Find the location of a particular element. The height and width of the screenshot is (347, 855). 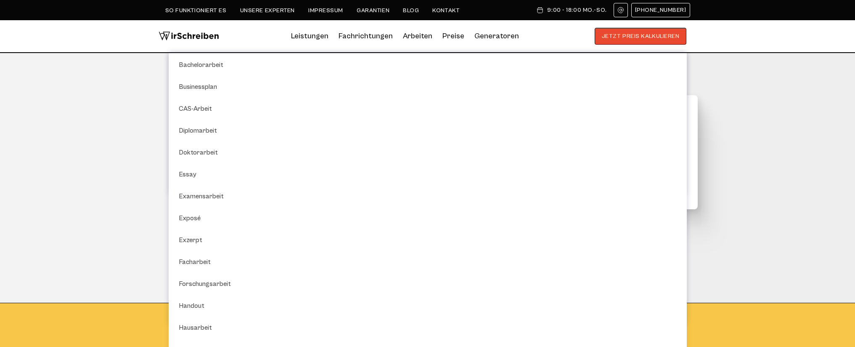

a: Bachelorarbeit is located at coordinates (221, 65).